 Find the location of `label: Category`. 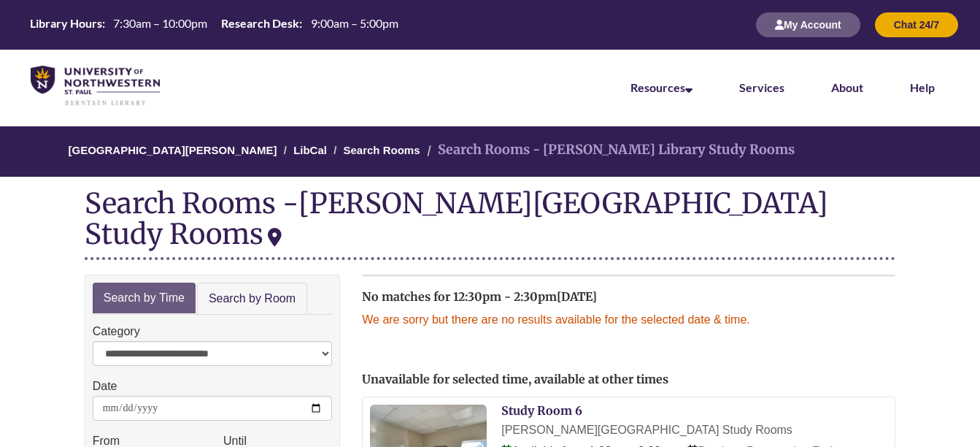

label: Category is located at coordinates (116, 332).